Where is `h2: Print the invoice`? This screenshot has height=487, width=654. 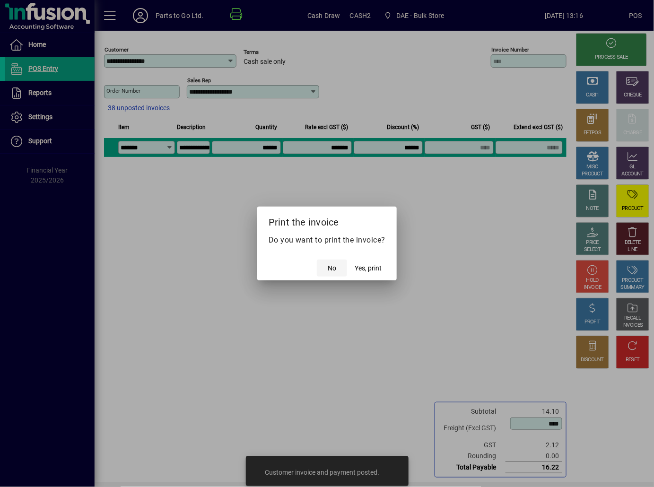 h2: Print the invoice is located at coordinates (327, 220).